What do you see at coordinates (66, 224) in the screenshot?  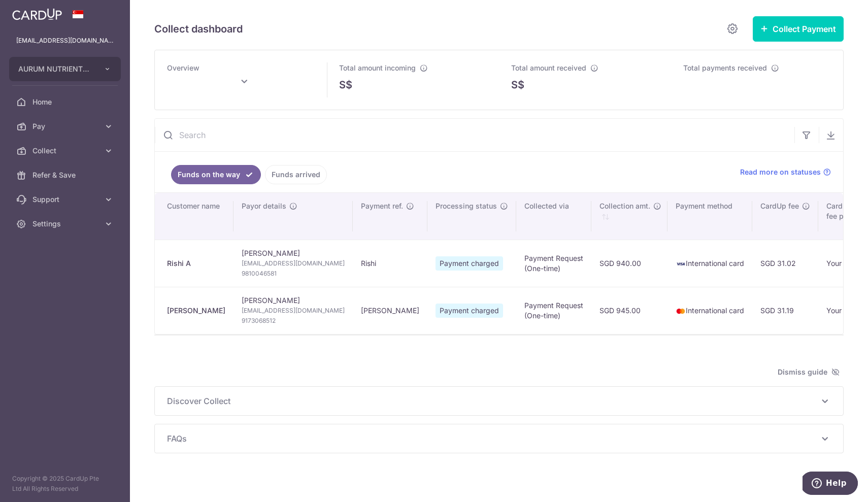 I see `span: Settings` at bounding box center [66, 224].